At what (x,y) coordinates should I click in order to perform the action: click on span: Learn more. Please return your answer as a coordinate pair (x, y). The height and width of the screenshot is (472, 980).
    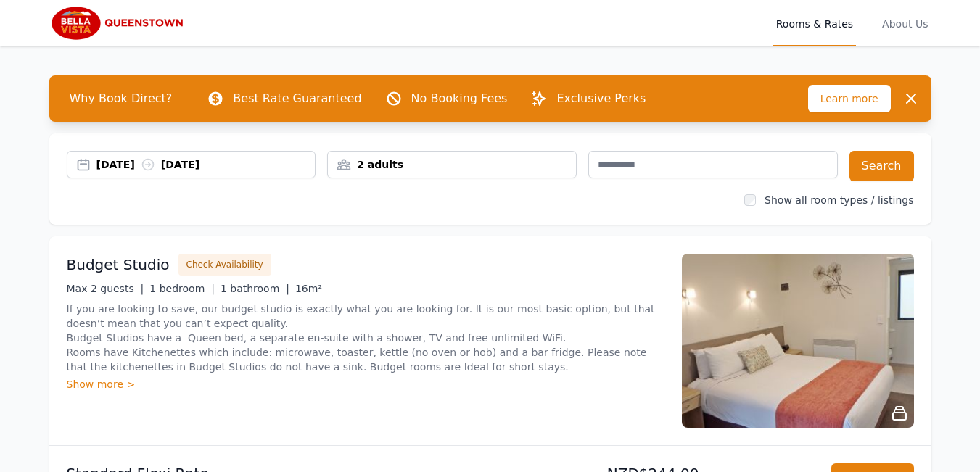
    Looking at the image, I should click on (849, 98).